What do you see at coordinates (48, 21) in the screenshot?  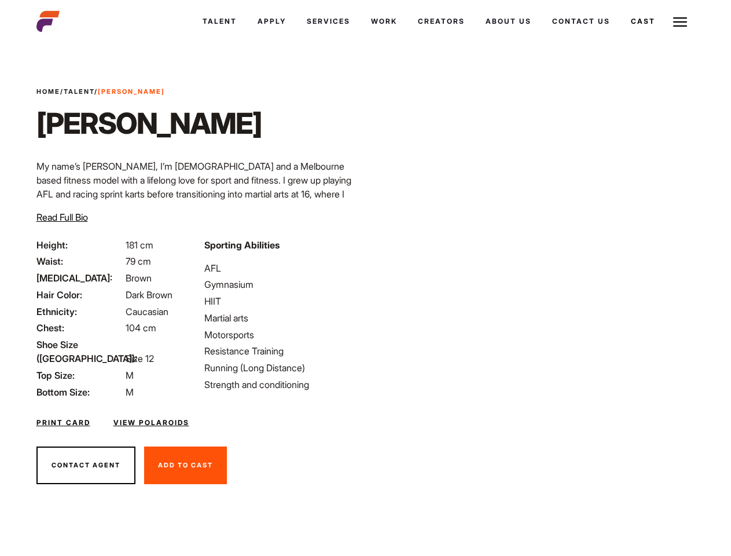 I see `img: cropped-aefm-brand-fav-22-square.png` at bounding box center [48, 21].